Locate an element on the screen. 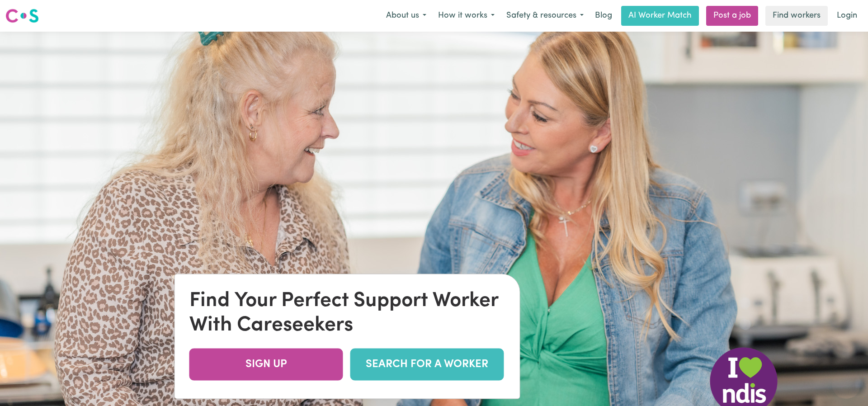 This screenshot has width=868, height=406. img: Careseekers logo is located at coordinates (22, 16).